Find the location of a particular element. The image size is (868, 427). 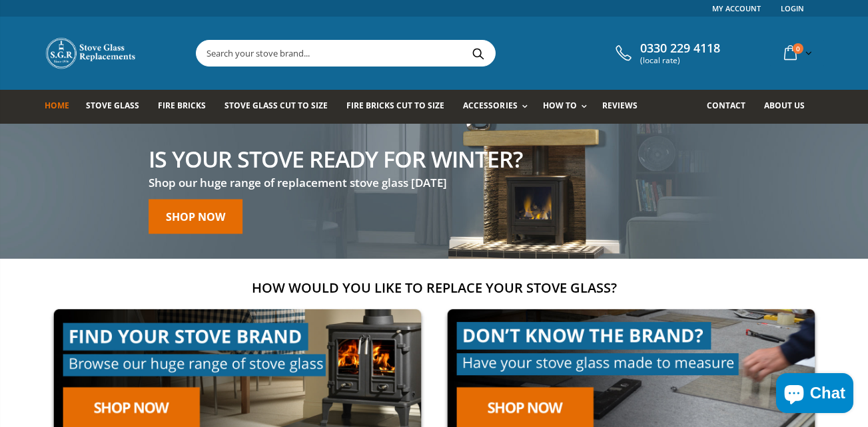

a: Reviews is located at coordinates (625, 107).